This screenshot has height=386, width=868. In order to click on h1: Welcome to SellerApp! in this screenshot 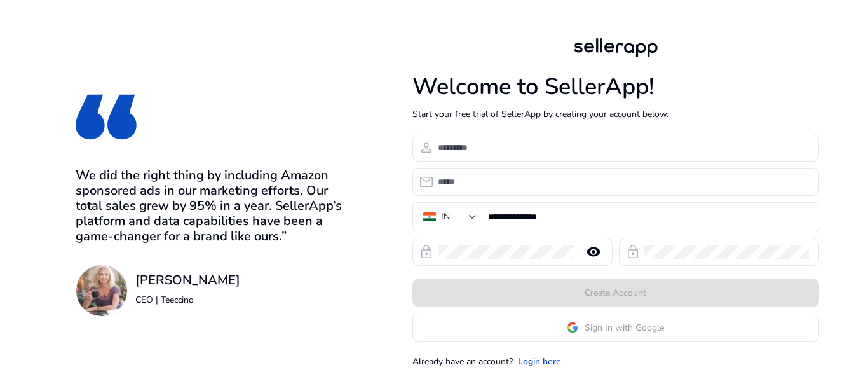, I will do `click(616, 86)`.